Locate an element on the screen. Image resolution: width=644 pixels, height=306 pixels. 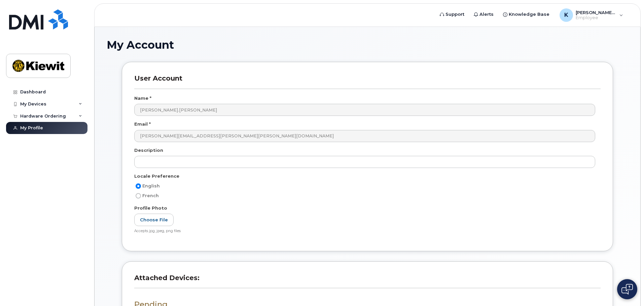
label: Profile Photo is located at coordinates (151, 208).